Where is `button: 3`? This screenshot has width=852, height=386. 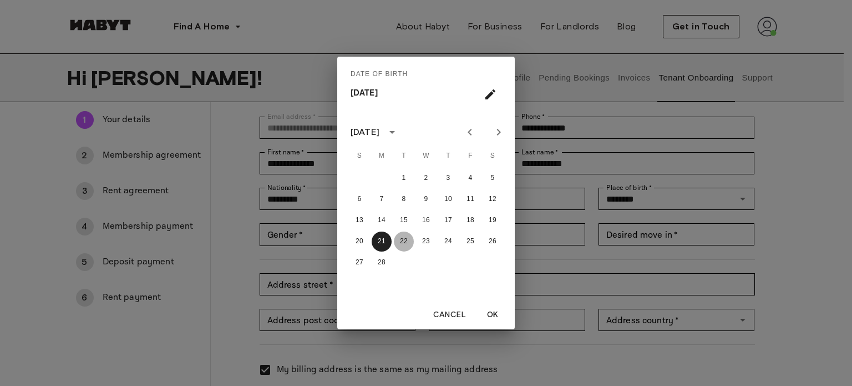
button: 3 is located at coordinates (448, 178).